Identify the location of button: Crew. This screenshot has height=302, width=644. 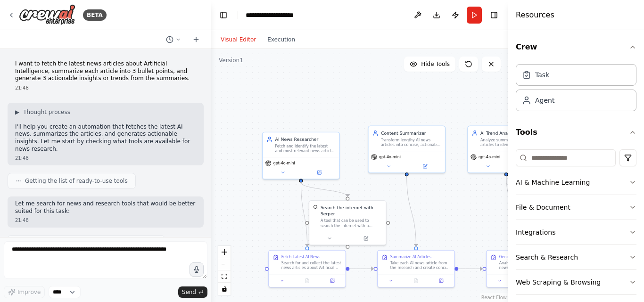
(576, 47).